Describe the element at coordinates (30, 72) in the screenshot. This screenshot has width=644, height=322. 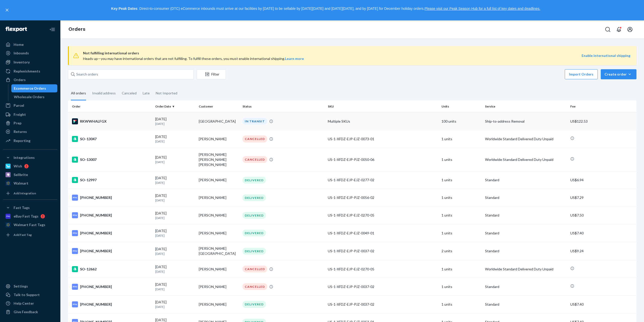
I see `a: Replenishments` at that location.